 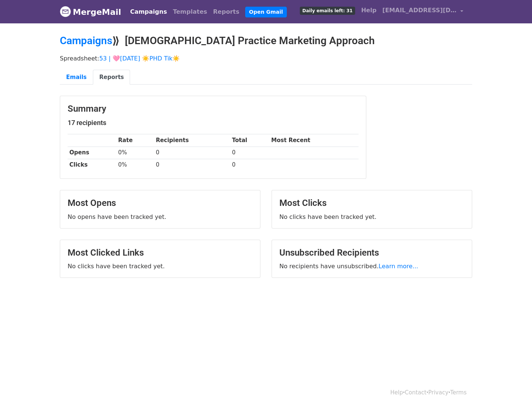 What do you see at coordinates (160, 217) in the screenshot?
I see `p: No opens have been tracked yet.` at bounding box center [160, 217].